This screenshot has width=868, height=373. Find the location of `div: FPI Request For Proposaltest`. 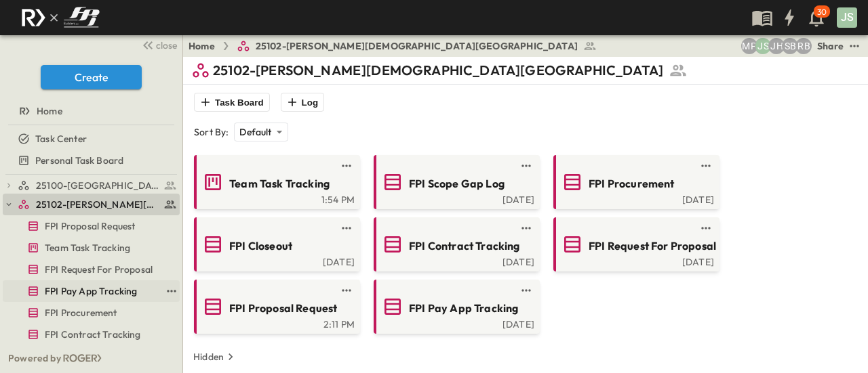

div: FPI Request For Proposaltest is located at coordinates (91, 270).